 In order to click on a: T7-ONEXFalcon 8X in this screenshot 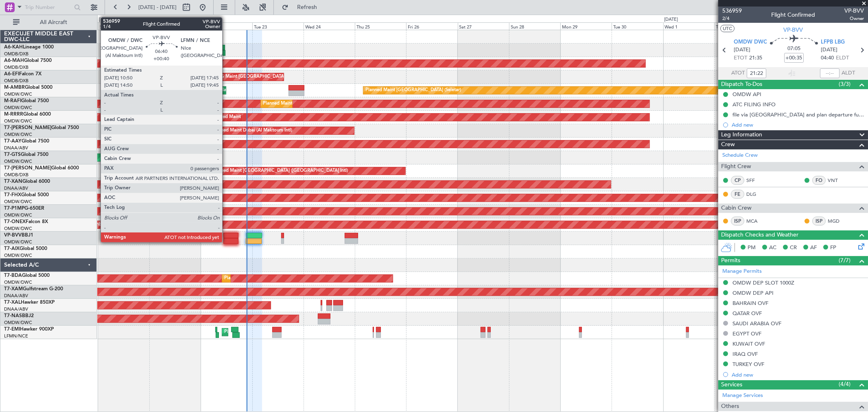, I will do `click(26, 221)`.